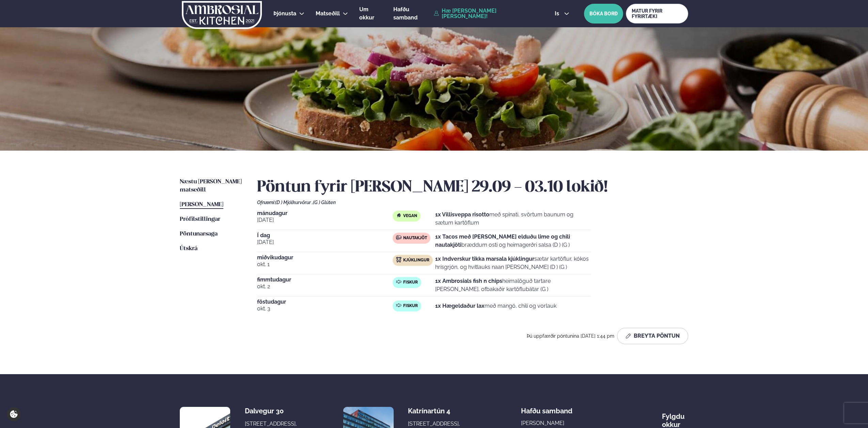 This screenshot has width=868, height=428. What do you see at coordinates (558, 13) in the screenshot?
I see `span: is` at bounding box center [558, 13].